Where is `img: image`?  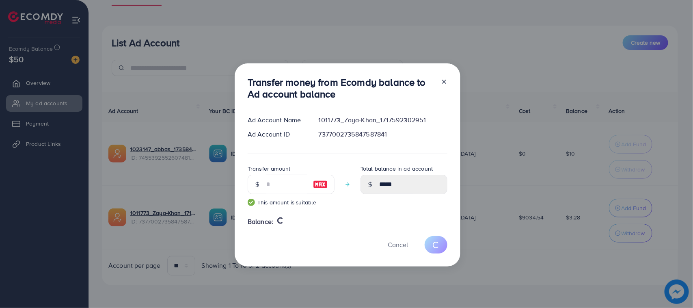
img: image is located at coordinates (320, 184).